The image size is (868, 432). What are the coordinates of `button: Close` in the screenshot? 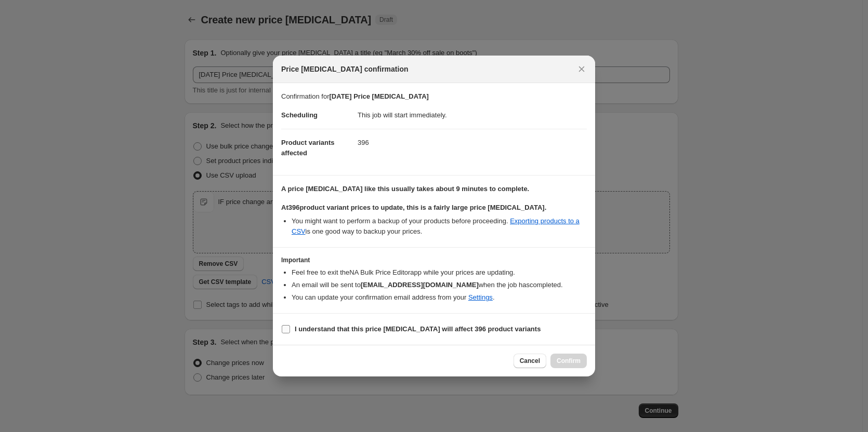 It's located at (582, 69).